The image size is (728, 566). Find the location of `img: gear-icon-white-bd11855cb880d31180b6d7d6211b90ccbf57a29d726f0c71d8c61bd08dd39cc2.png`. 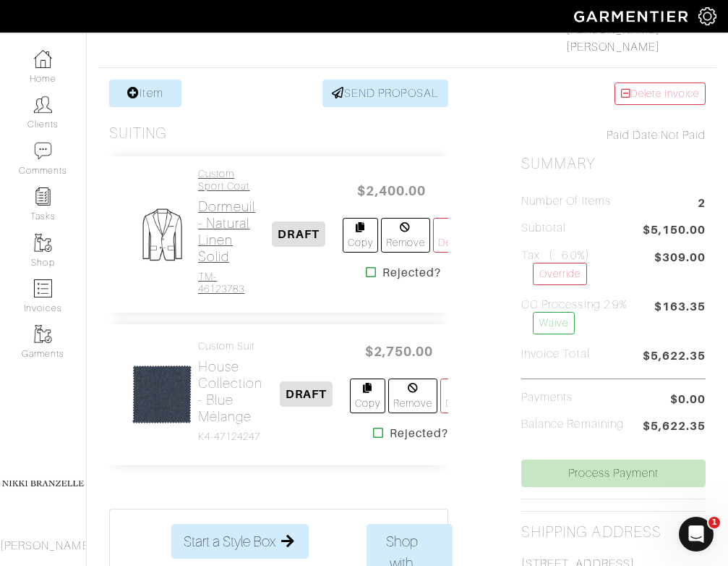

img: gear-icon-white-bd11855cb880d31180b6d7d6211b90ccbf57a29d726f0c71d8c61bd08dd39cc2.png is located at coordinates (707, 16).